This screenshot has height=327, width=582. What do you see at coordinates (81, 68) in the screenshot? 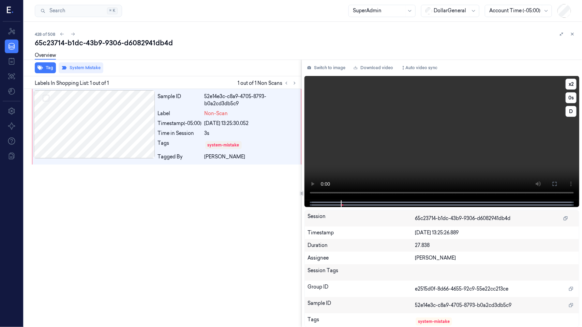
I see `button: System Mistake` at bounding box center [81, 68].